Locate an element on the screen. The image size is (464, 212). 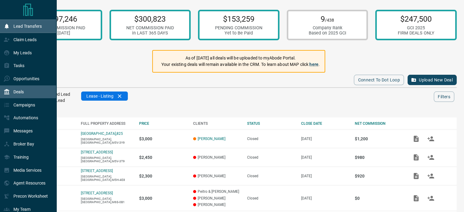
p: $153,259 is located at coordinates (239, 19).